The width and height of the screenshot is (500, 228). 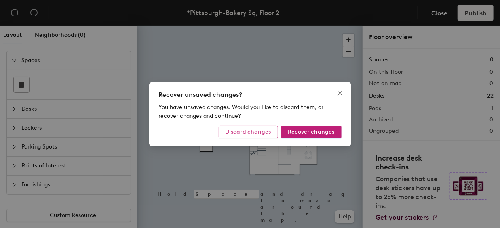 I want to click on span: You have unsaved changes. Would you like to discard them, or recover changes and continue?, so click(x=241, y=111).